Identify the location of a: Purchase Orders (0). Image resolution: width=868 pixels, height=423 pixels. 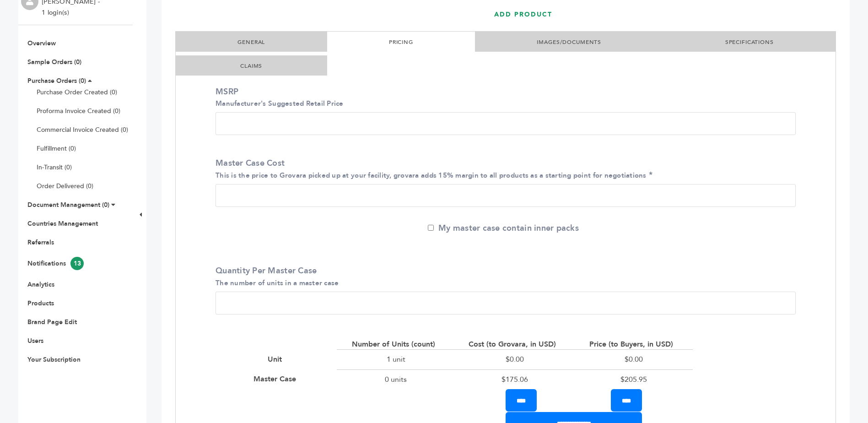
(56, 80).